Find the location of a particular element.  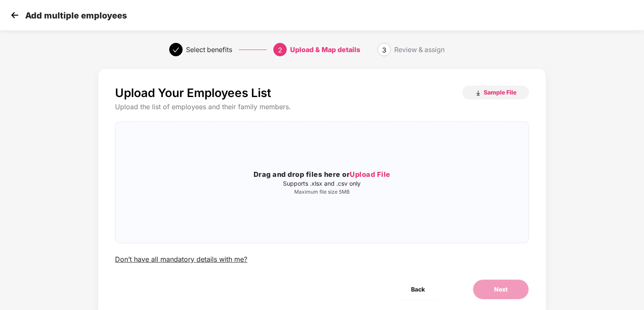

img: download_icon is located at coordinates (478, 93).